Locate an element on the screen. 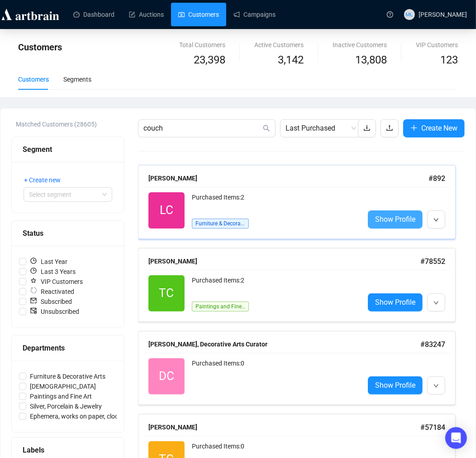 The height and width of the screenshot is (458, 476). div: Total Customers is located at coordinates (202, 45).